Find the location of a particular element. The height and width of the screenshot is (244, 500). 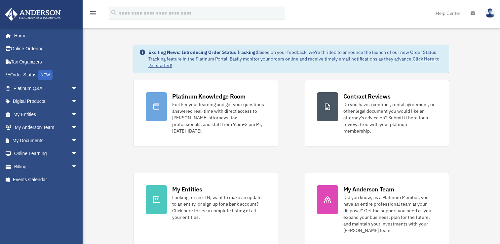

div: My Anderson Team is located at coordinates (369, 189).